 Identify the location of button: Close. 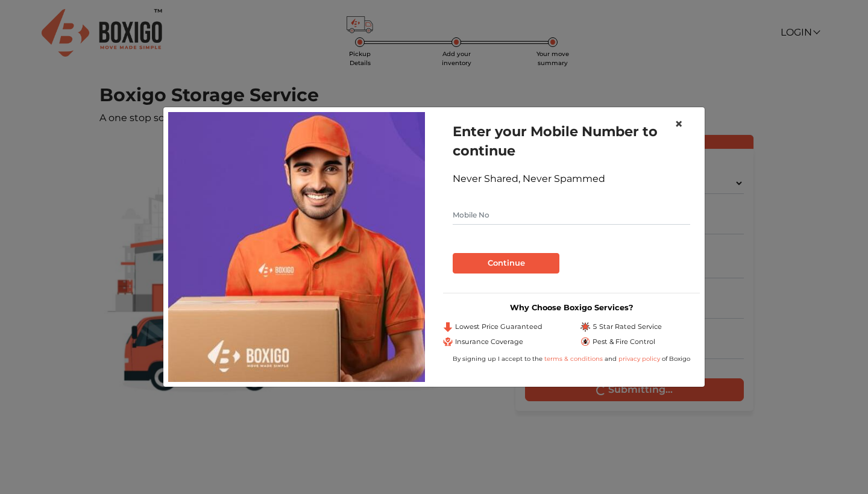
(679, 124).